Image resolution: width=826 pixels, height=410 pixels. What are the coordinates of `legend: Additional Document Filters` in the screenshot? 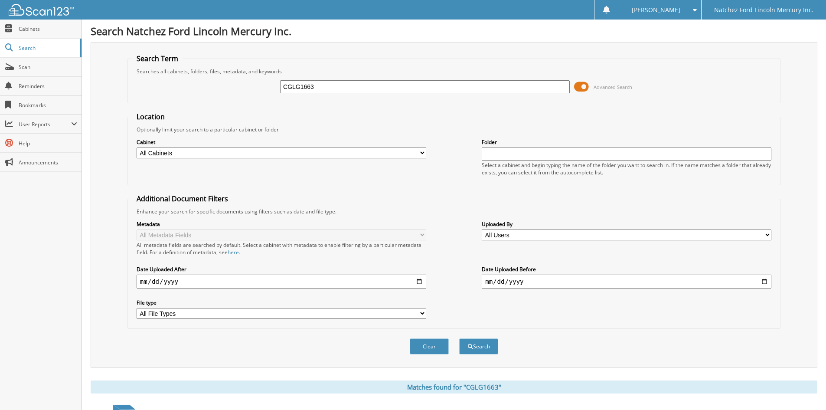 It's located at (182, 199).